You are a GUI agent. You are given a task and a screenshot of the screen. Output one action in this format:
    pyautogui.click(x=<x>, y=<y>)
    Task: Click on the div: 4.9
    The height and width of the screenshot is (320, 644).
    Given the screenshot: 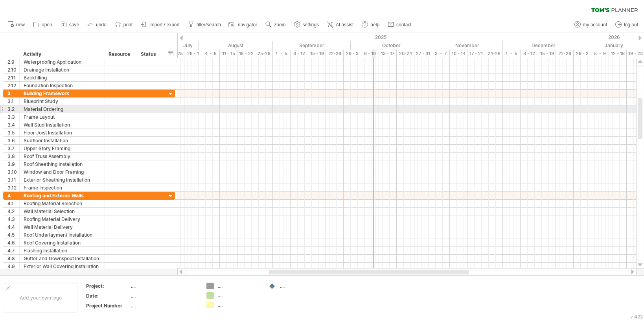 What is the action you would take?
    pyautogui.click(x=14, y=266)
    